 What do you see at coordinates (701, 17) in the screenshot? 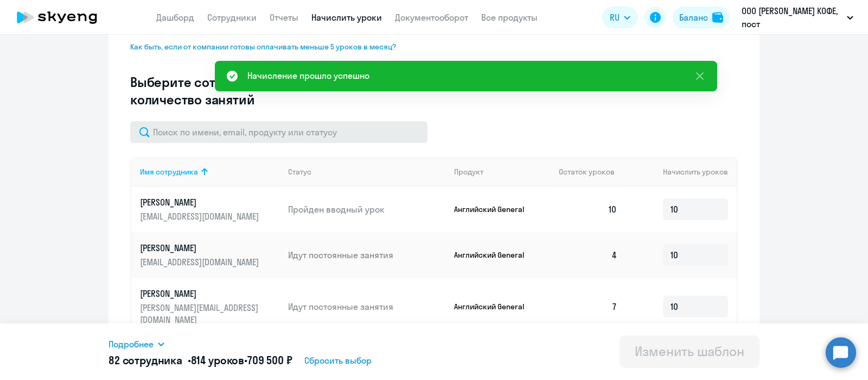
I see `button: Балансbalance` at bounding box center [701, 17].